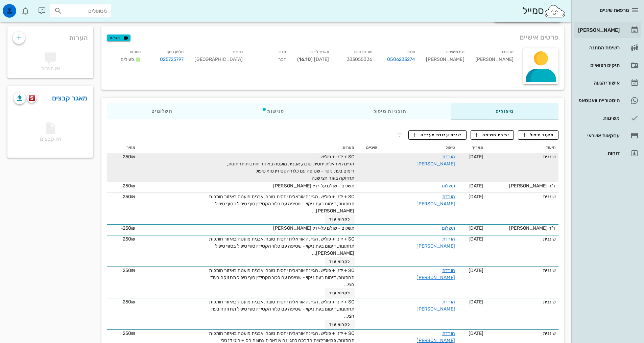 The width and height of the screenshot is (644, 343). What do you see at coordinates (273, 111) in the screenshot?
I see `div: פגישות` at bounding box center [273, 111].